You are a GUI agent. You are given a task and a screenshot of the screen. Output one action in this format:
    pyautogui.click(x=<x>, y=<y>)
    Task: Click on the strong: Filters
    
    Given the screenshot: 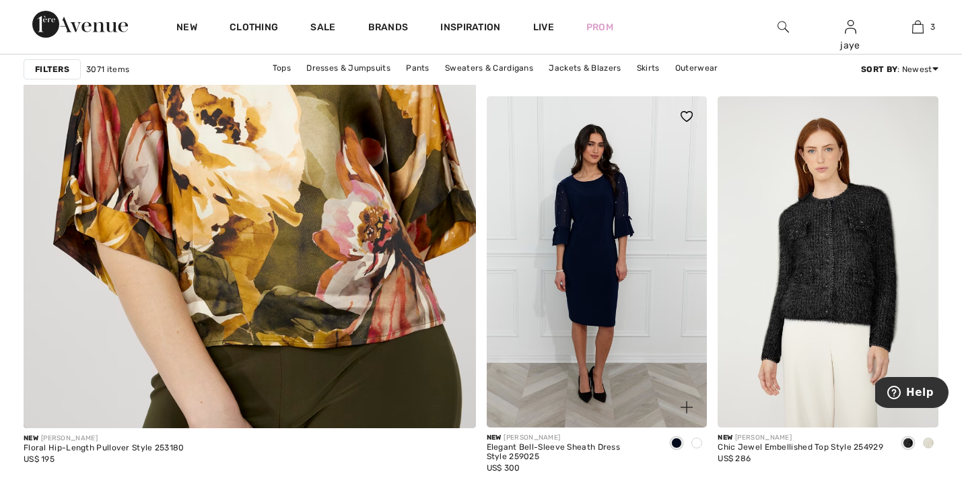 What is the action you would take?
    pyautogui.click(x=52, y=69)
    